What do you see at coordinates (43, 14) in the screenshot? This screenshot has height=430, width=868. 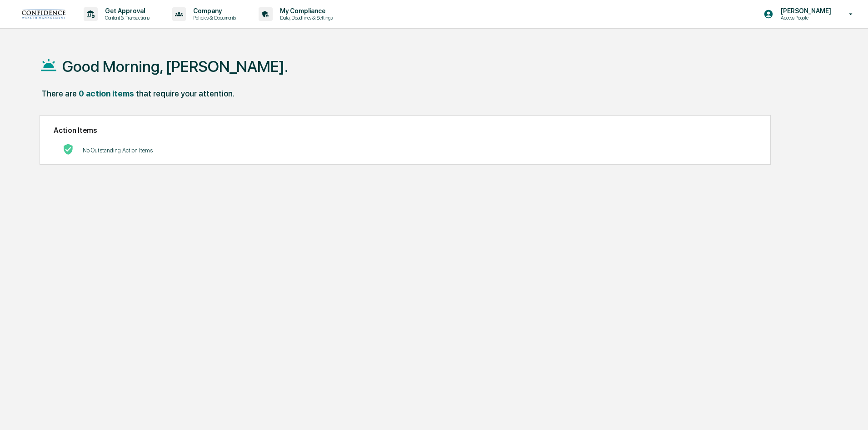 I see `img: logo` at bounding box center [43, 14].